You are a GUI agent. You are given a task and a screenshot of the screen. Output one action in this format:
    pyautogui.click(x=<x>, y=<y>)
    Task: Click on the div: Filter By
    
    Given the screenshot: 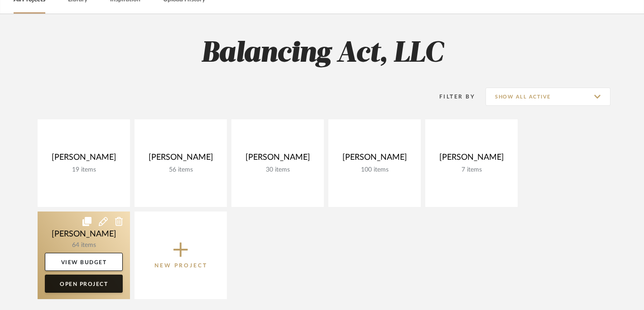 What is the action you would take?
    pyautogui.click(x=452, y=97)
    